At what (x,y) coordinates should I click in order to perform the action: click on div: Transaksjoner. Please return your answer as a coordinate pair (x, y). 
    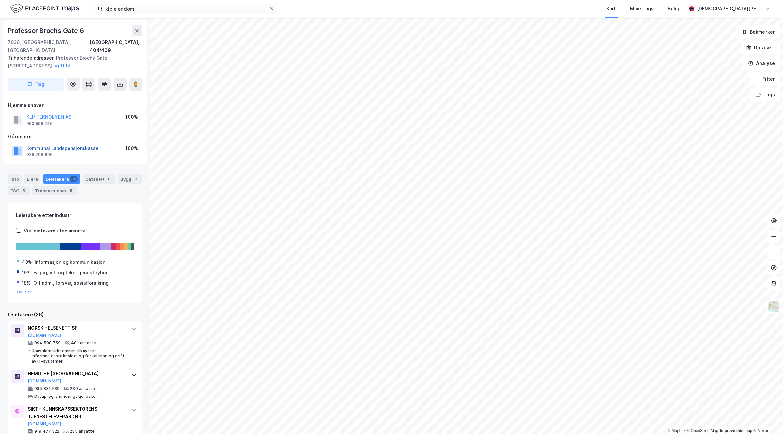
    Looking at the image, I should click on (55, 191).